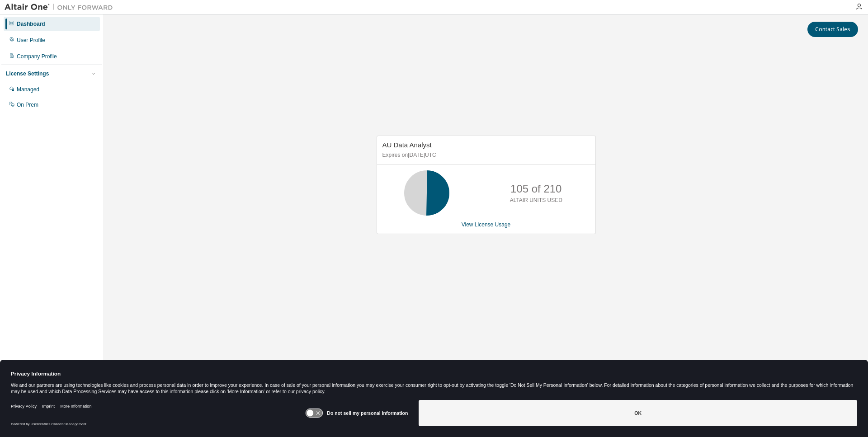  What do you see at coordinates (833, 29) in the screenshot?
I see `button: Contact Sales` at bounding box center [833, 29].